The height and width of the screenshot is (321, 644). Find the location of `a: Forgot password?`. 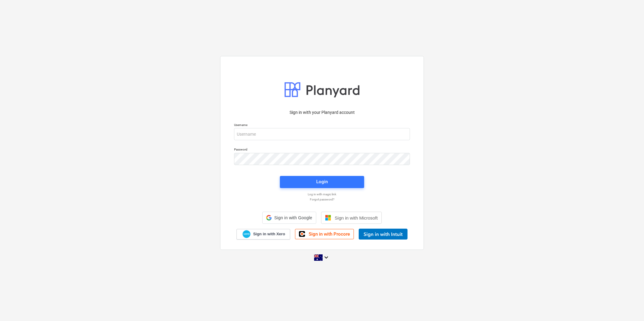

a: Forgot password? is located at coordinates (322, 199).